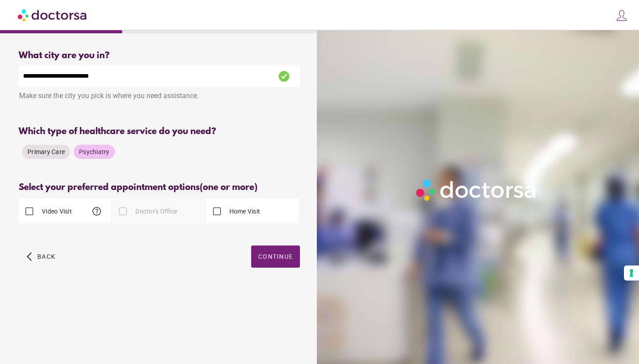 The image size is (639, 364). Describe the element at coordinates (97, 211) in the screenshot. I see `span: help` at that location.